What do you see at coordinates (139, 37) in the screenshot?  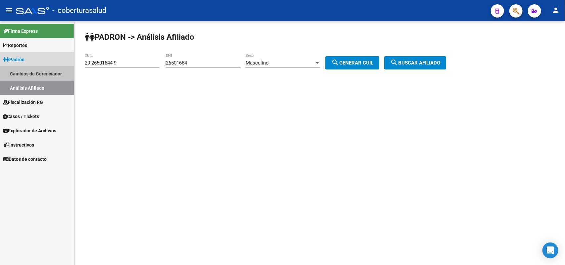 I see `strong: PADRON -> Análisis Afiliado` at bounding box center [139, 37].